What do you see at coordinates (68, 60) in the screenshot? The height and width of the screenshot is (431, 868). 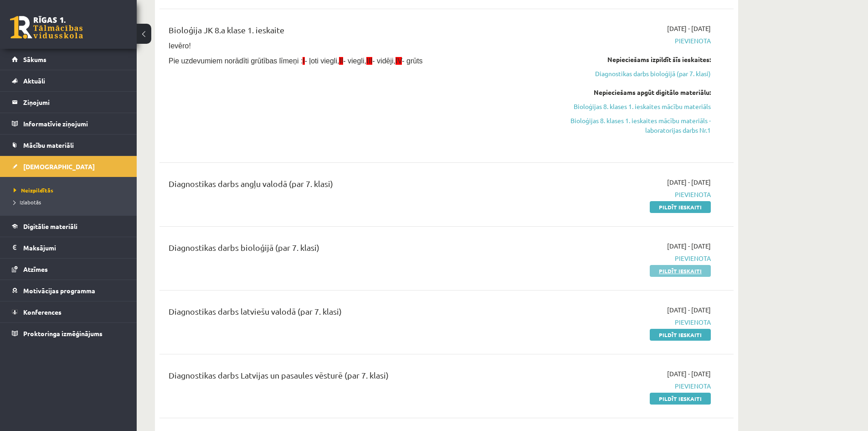 I see `a: Sākums` at bounding box center [68, 60].